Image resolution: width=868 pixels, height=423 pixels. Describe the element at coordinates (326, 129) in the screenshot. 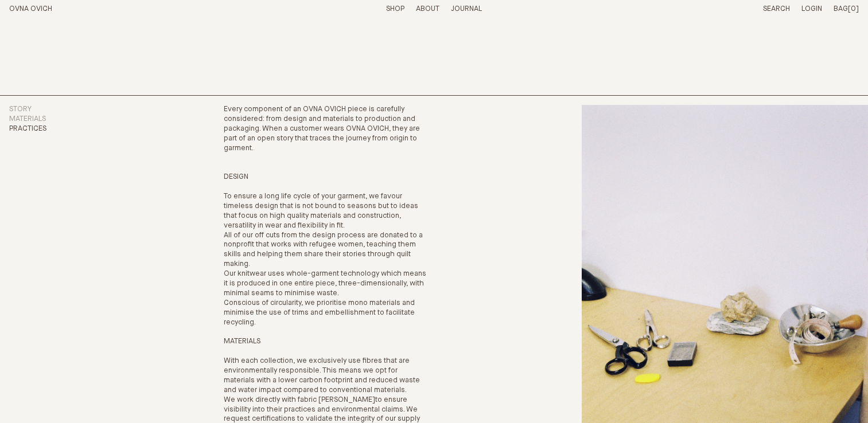

I see `p: Every component of an OVNA OVICH piece is carefully considered: from design and materials to prod...` at that location.